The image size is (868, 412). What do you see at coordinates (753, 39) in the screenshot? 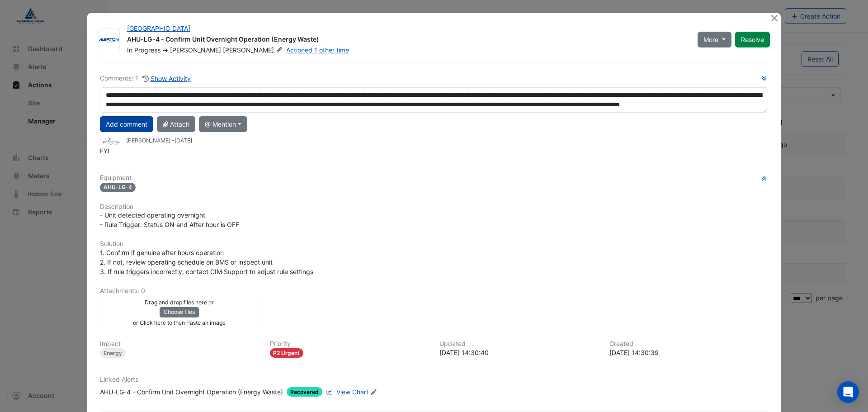
I see `button: Resolve` at bounding box center [753, 39].